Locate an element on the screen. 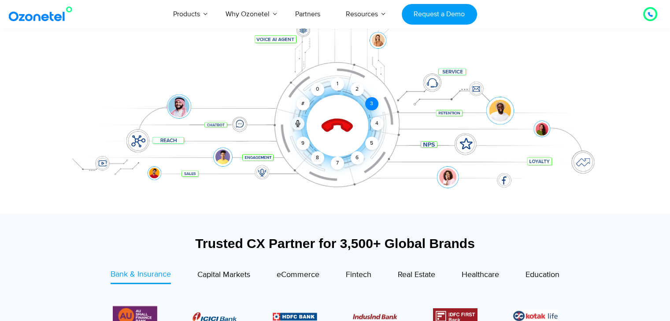 This screenshot has height=321, width=670. span: Real Estate is located at coordinates (416, 275).